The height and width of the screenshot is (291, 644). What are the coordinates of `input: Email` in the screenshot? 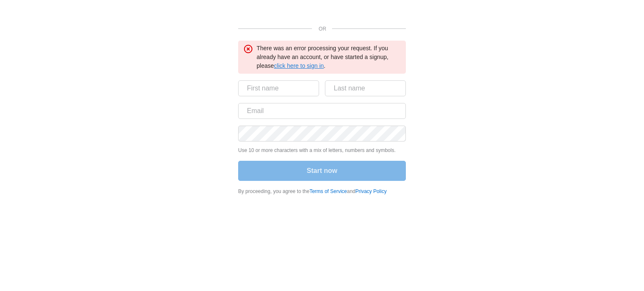 It's located at (322, 111).